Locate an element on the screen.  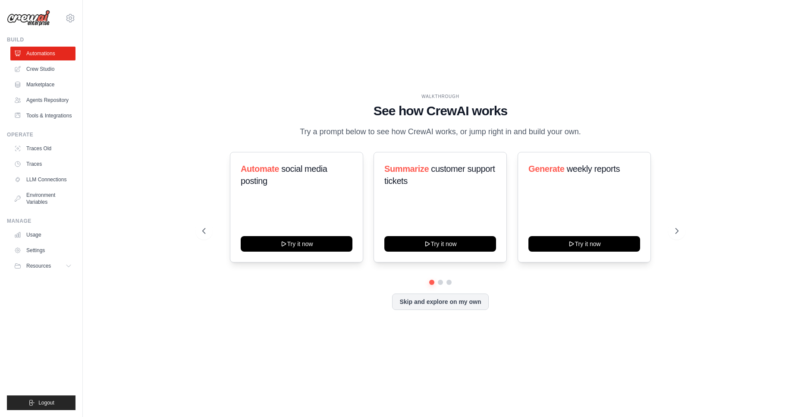
span: customer support tickets is located at coordinates (440, 175).